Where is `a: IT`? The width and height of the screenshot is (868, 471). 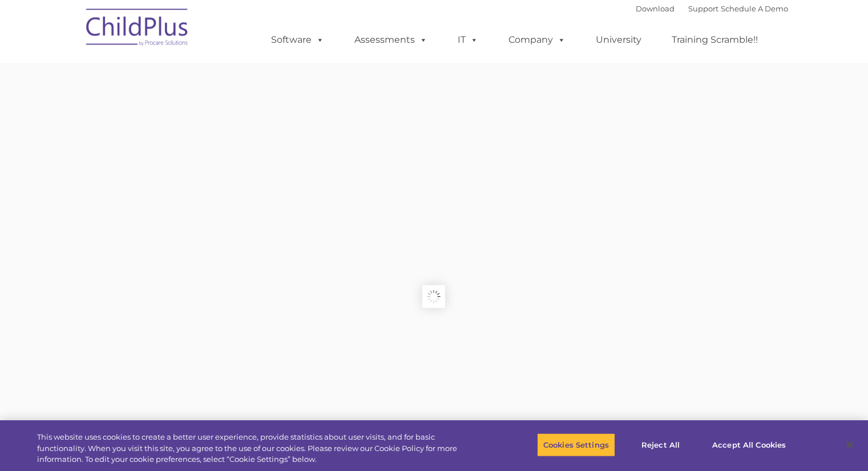 a: IT is located at coordinates (468, 40).